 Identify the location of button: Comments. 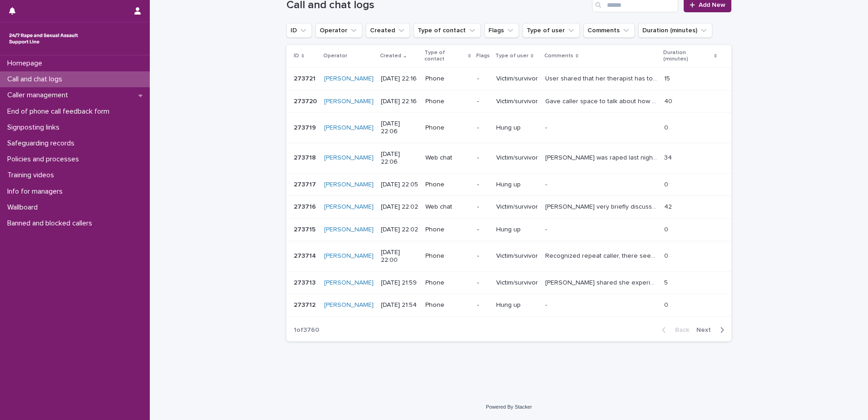
(609, 31).